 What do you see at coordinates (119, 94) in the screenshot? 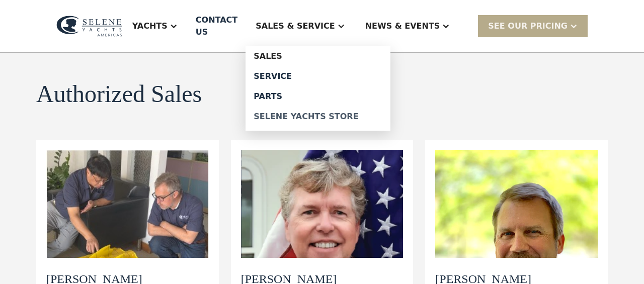
I see `h1: Authorized Sales` at bounding box center [119, 94].